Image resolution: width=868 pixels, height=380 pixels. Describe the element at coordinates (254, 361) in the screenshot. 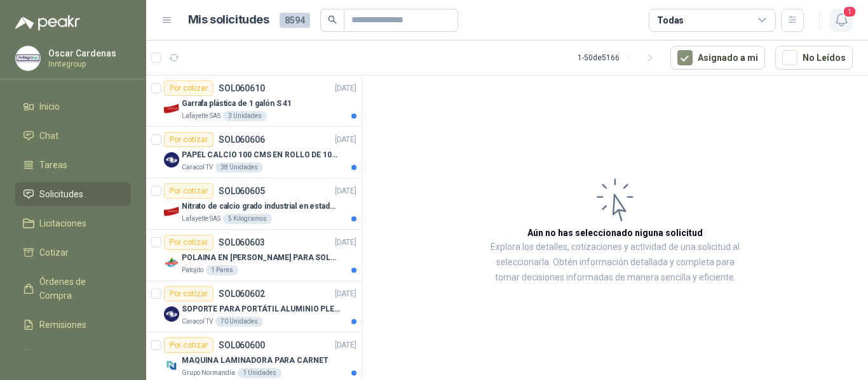

I see `p: MAQUINA LAMINADORA PARA CARNET` at that location.